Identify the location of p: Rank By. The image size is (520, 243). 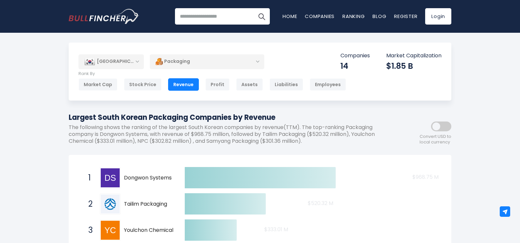
(212, 74).